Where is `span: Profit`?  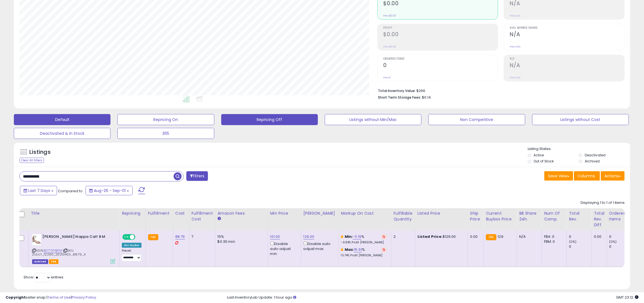
span: Profit is located at coordinates (441, 28).